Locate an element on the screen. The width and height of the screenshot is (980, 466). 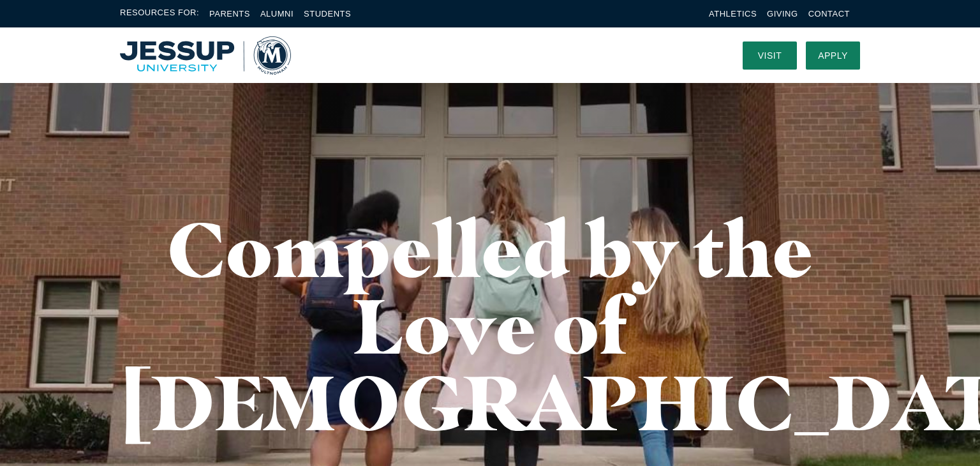
a: Home is located at coordinates (205, 55).